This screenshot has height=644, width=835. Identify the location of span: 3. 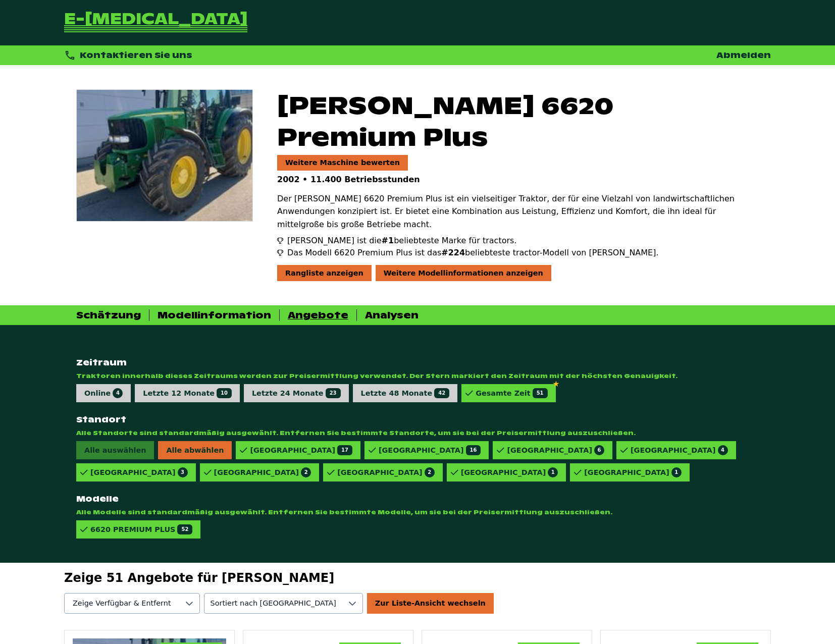
(183, 472).